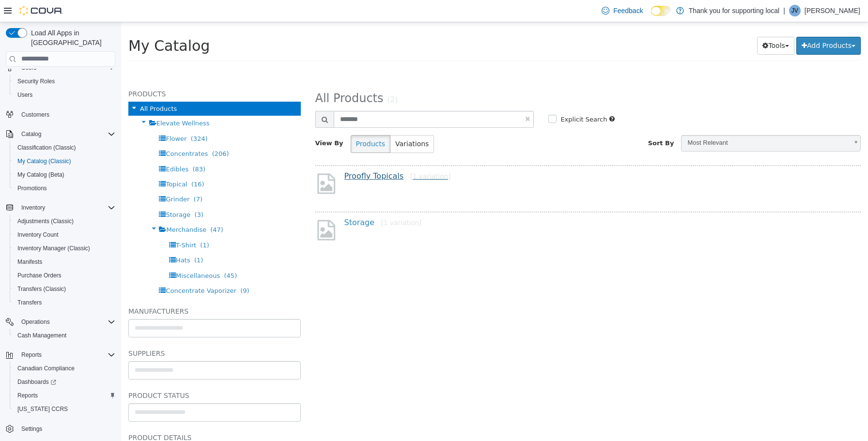 The image size is (868, 441). I want to click on a: Security Roles, so click(36, 81).